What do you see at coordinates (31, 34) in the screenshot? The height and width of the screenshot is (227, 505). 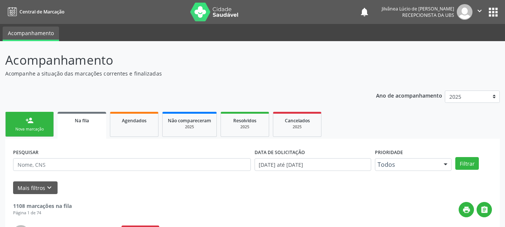 I see `a: Acompanhamento` at bounding box center [31, 34].